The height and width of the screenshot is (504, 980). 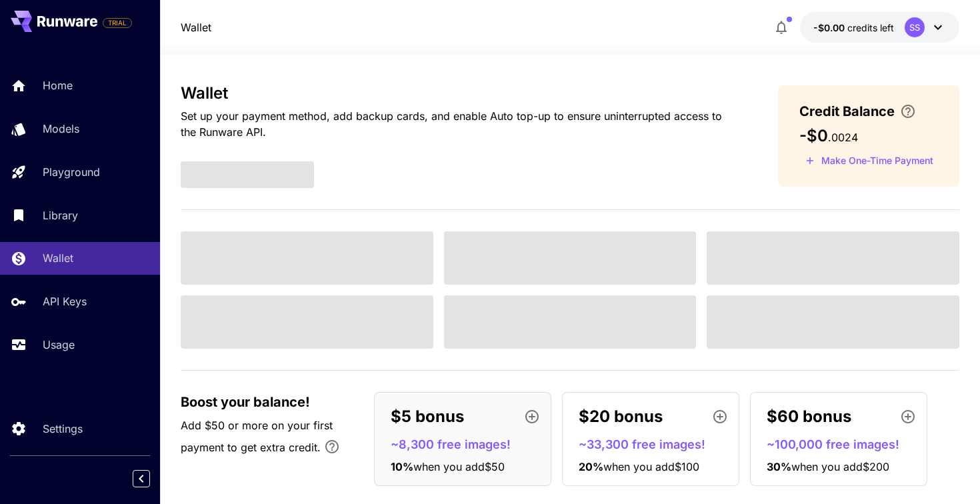 What do you see at coordinates (58, 345) in the screenshot?
I see `p: Usage` at bounding box center [58, 345].